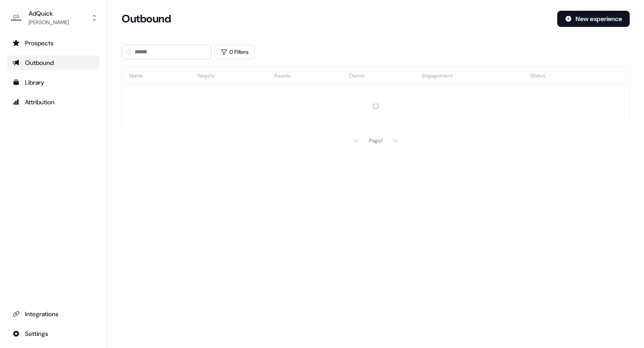  I want to click on div: Settings, so click(53, 333).